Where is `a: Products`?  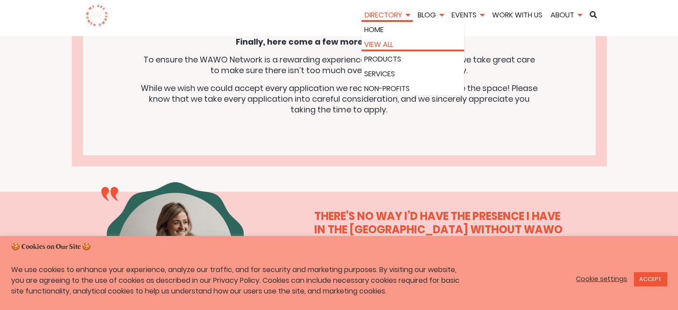
a: Products is located at coordinates (413, 59).